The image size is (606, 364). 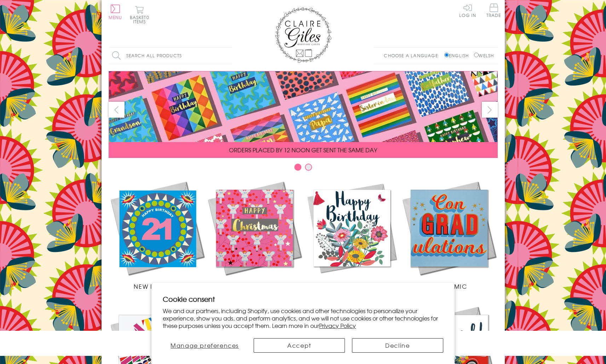 I want to click on button: next, so click(x=490, y=109).